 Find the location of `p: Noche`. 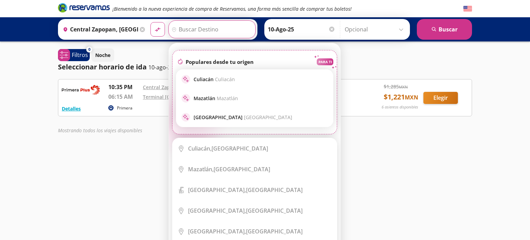

p: Noche is located at coordinates (103, 55).